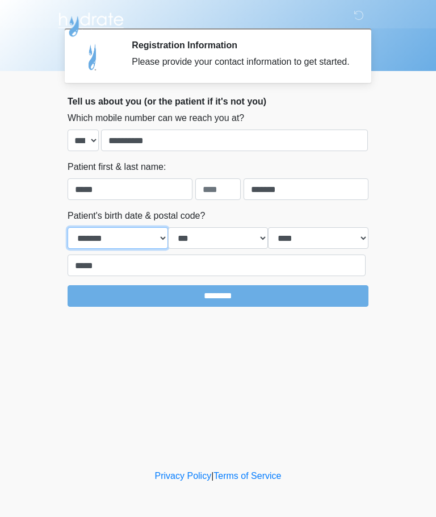  What do you see at coordinates (156, 118) in the screenshot?
I see `label: Which mobile number can we reach you at?` at bounding box center [156, 118].